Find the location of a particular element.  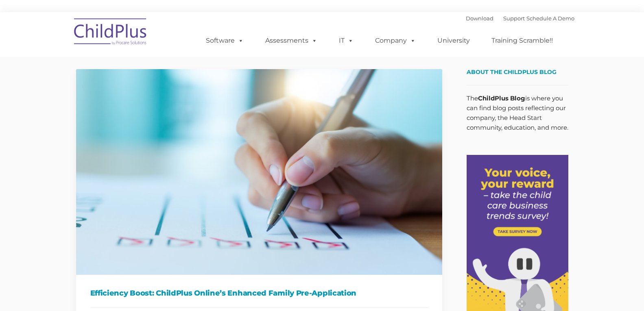

a: Training Scramble!! is located at coordinates (522, 41).